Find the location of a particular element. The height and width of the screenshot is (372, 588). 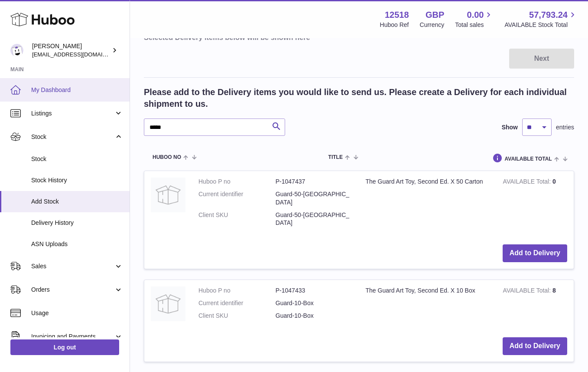

h2: Please add to the Delivery items you would like to send us. Please create a Delivery for each ind... is located at coordinates (359, 98).